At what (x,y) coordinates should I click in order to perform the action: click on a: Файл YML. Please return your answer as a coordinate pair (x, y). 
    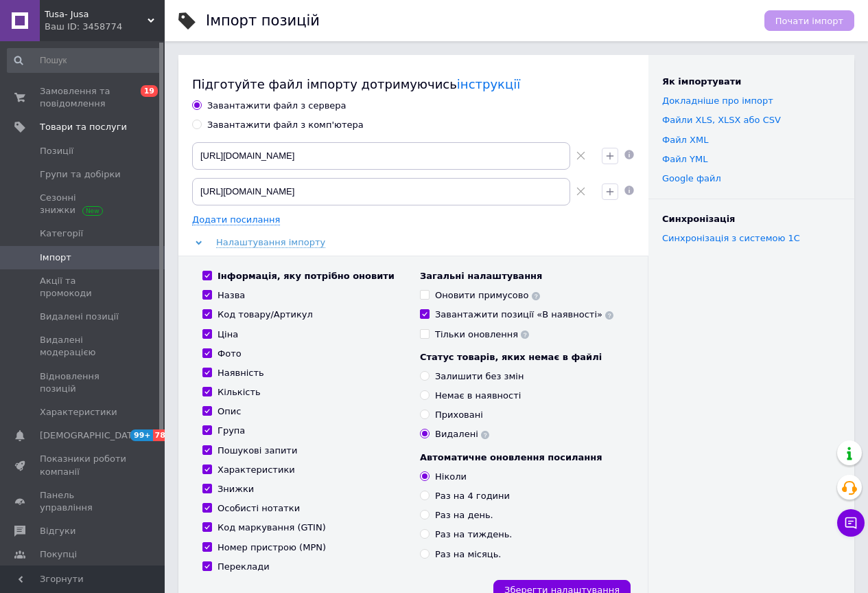
    Looking at the image, I should click on (685, 159).